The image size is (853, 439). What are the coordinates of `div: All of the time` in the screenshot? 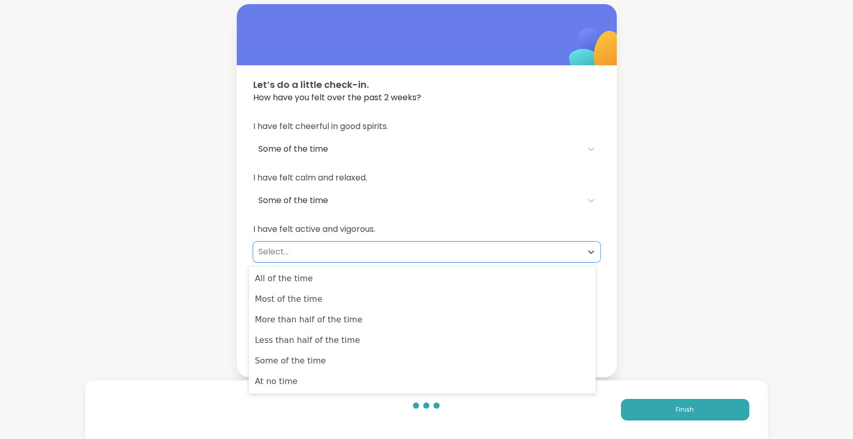 It's located at (422, 278).